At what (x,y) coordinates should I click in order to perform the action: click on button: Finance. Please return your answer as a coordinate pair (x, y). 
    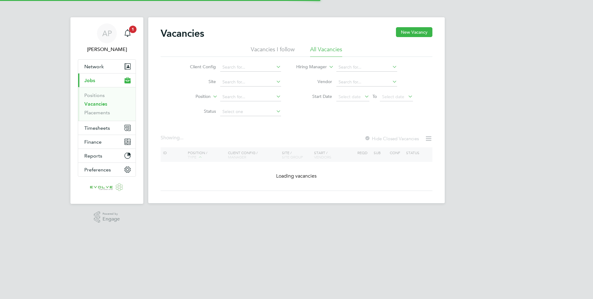
    Looking at the image, I should click on (107, 142).